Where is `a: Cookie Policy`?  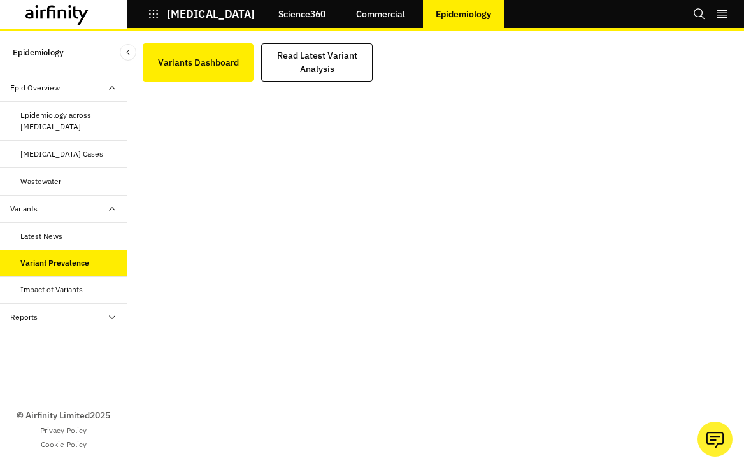
a: Cookie Policy is located at coordinates (64, 445).